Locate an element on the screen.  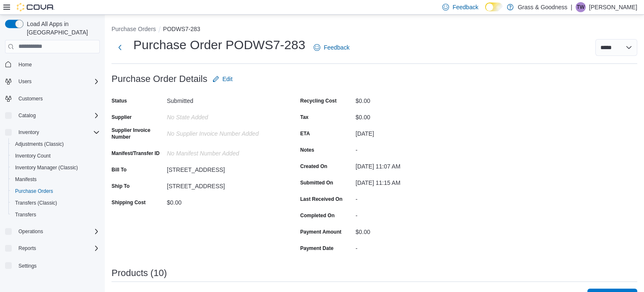
div: No Manifest Number added is located at coordinates (223, 152).